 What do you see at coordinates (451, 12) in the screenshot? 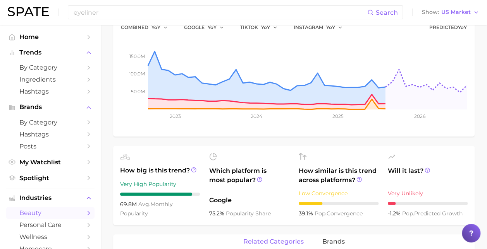
I see `button: ShowUS Market` at bounding box center [451, 12].